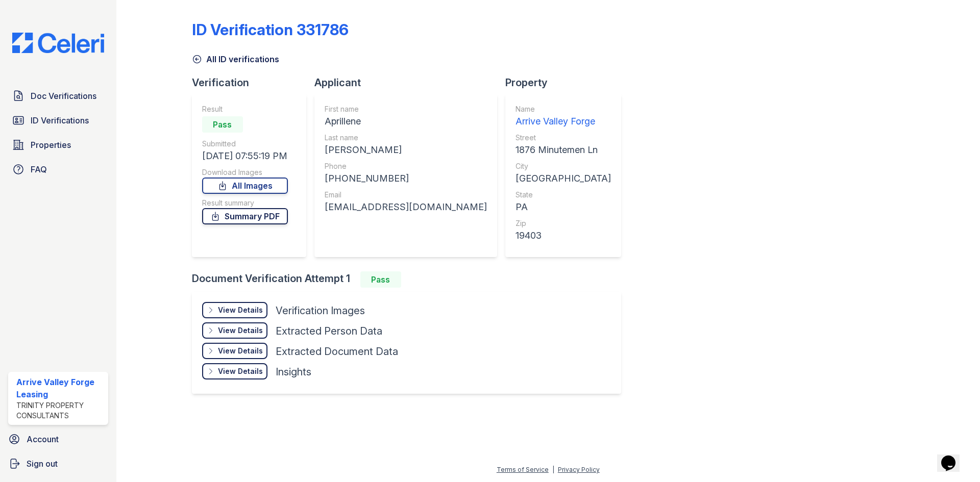 The height and width of the screenshot is (482, 980). Describe the element at coordinates (337, 351) in the screenshot. I see `div: Extracted Document Data` at that location.